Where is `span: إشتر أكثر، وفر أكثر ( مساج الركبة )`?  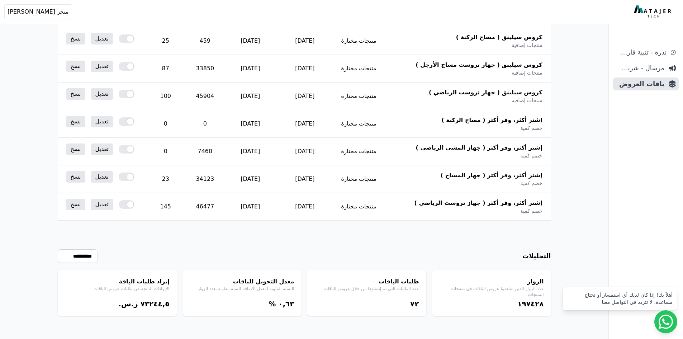
span: إشتر أكثر، وفر أكثر ( مساج الركبة ) is located at coordinates (492, 120).